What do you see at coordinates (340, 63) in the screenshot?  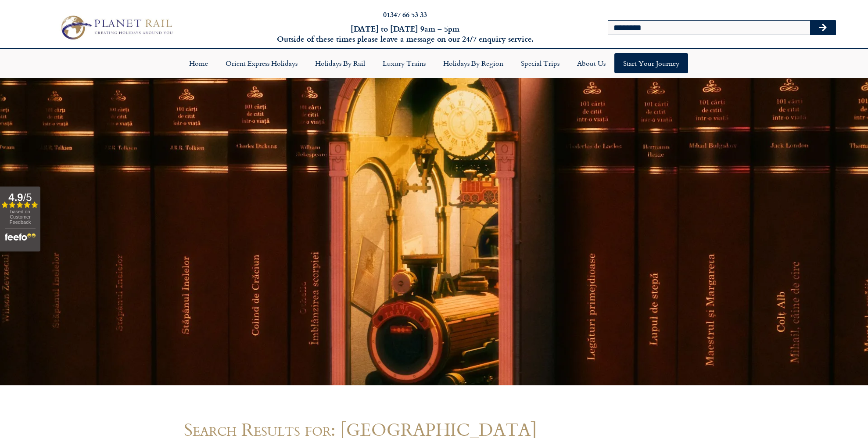 I see `a: Holidays by Rail` at bounding box center [340, 63].